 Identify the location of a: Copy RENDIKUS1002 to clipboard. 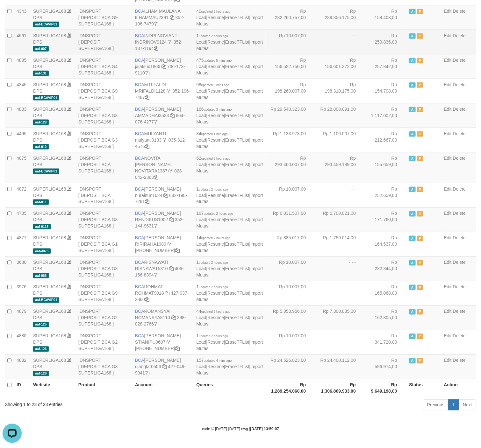
(171, 220).